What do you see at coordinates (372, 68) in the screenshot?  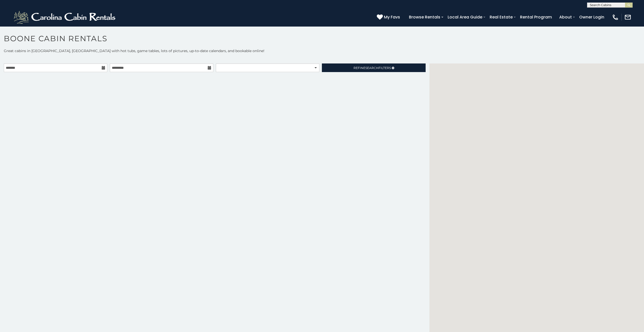 I see `span: Search` at bounding box center [372, 68].